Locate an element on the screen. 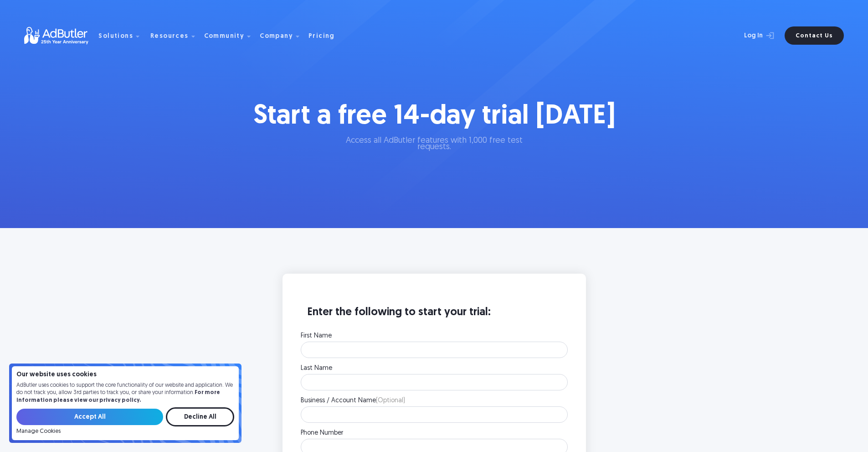 Image resolution: width=868 pixels, height=452 pixels. a: Manage Cookies is located at coordinates (39, 431).